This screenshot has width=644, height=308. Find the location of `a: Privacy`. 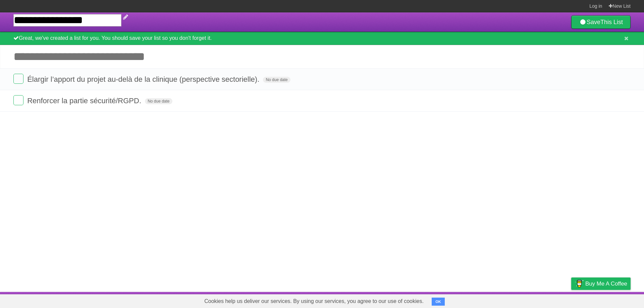

a: Privacy is located at coordinates (571, 300).